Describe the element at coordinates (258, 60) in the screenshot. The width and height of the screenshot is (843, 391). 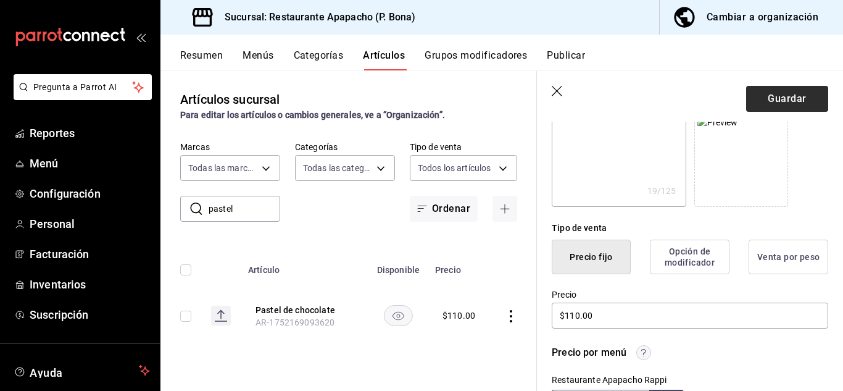
I see `button: Menús` at that location.